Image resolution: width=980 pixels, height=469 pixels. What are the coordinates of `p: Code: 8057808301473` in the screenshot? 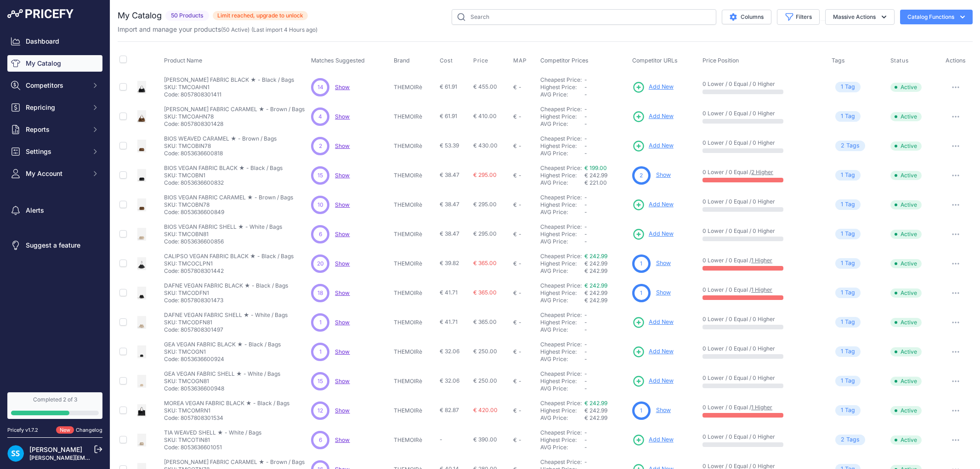 It's located at (226, 301).